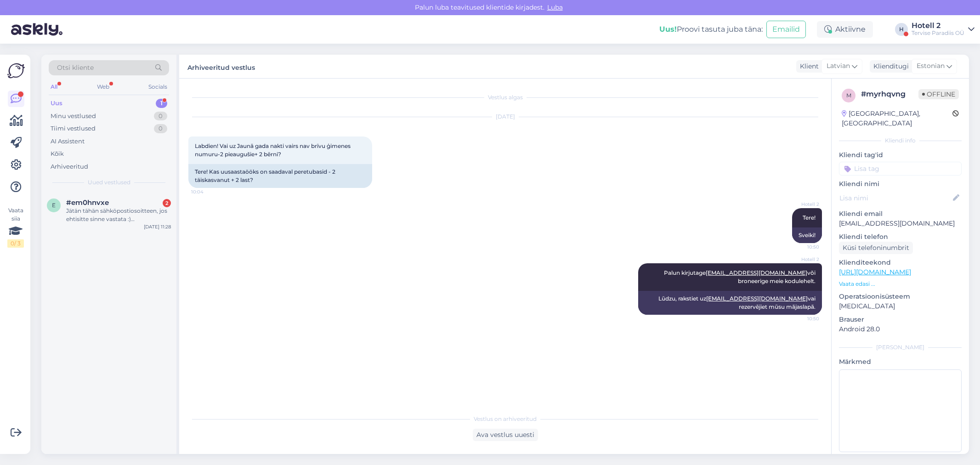 This screenshot has height=465, width=980. I want to click on div: Sveiki!, so click(807, 236).